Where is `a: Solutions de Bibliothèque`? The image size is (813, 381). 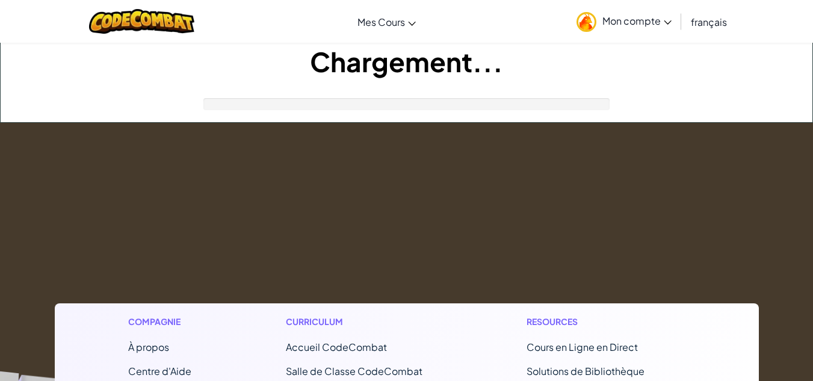
a: Solutions de Bibliothèque is located at coordinates (585, 371).